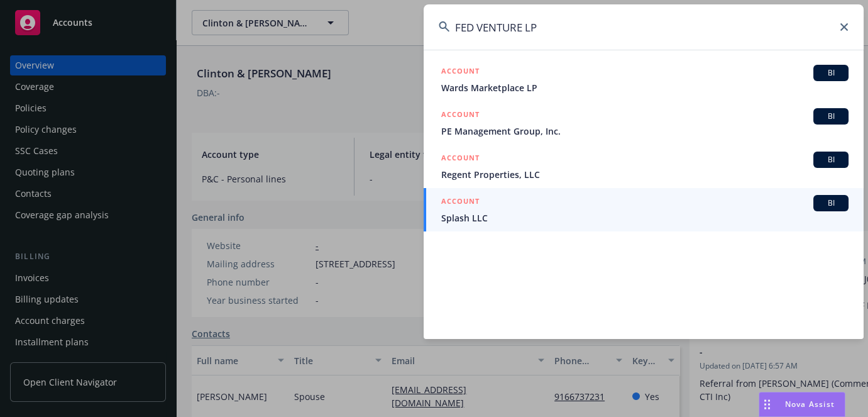 The image size is (868, 417). I want to click on a: ACCOUNTBISplash LLC, so click(643, 209).